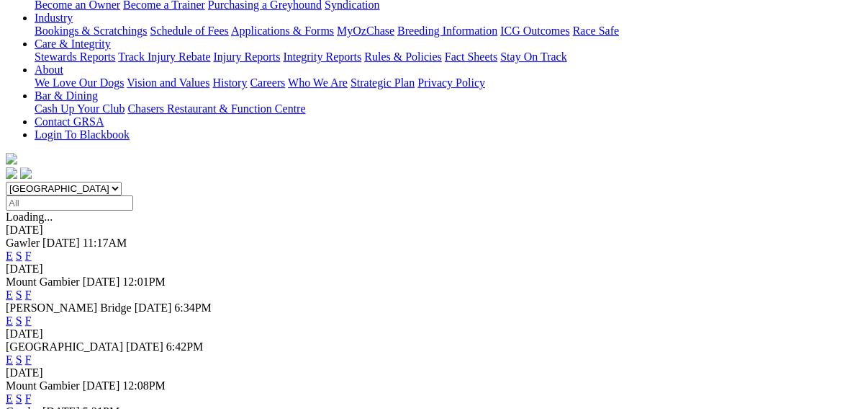  What do you see at coordinates (165, 56) in the screenshot?
I see `a: Track Injury Rebate` at bounding box center [165, 56].